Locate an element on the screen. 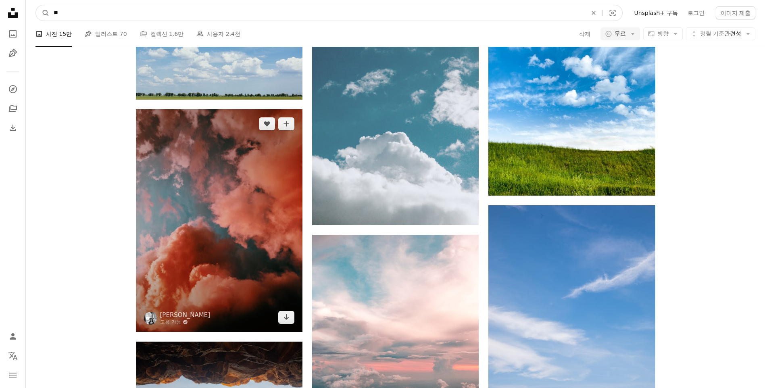 The image size is (765, 388). a: 일러스트 is located at coordinates (13, 53).